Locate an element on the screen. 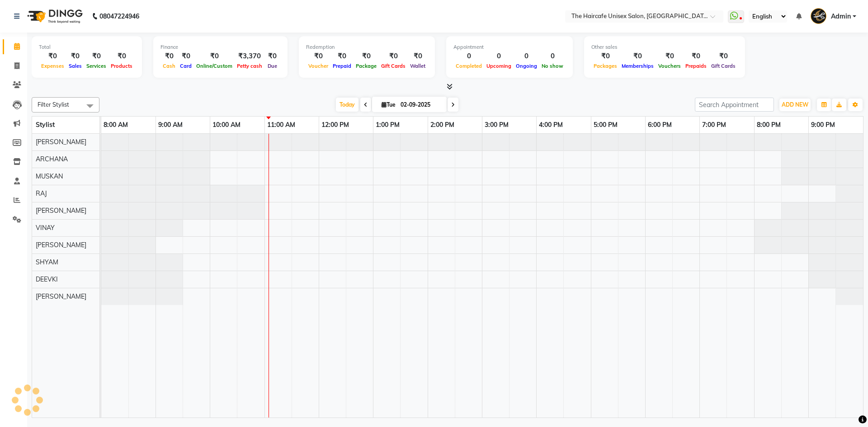 The image size is (868, 427). span: Cash is located at coordinates (169, 66).